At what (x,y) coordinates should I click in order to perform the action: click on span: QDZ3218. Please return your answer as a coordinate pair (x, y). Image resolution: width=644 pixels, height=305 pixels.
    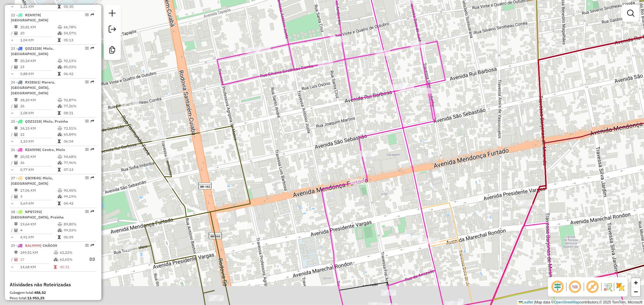
    Looking at the image, I should click on (33, 122).